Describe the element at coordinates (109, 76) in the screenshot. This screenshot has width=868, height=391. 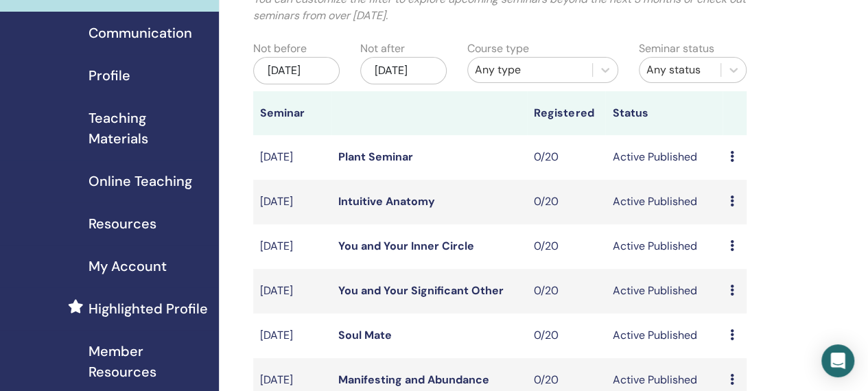
I see `span: Profile` at that location.